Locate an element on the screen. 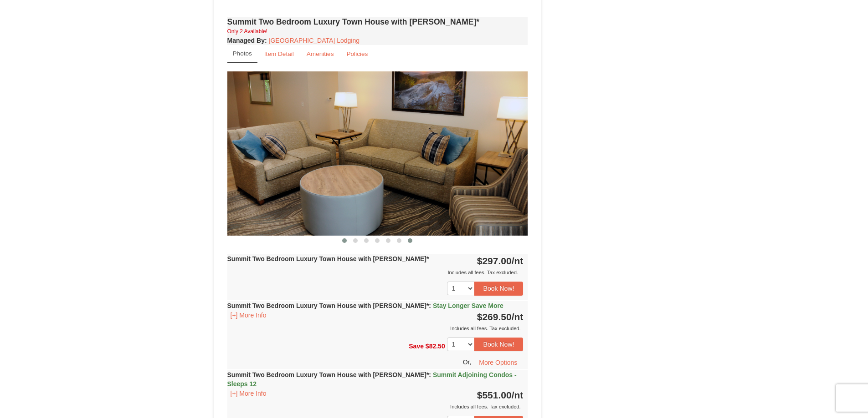 The height and width of the screenshot is (418, 868). span: Or, is located at coordinates (467, 362).